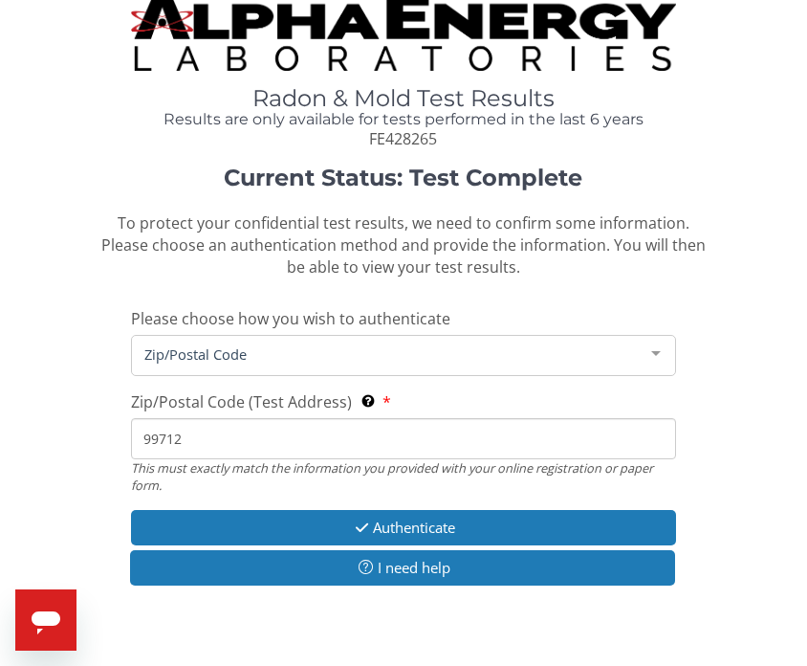  I want to click on div: This must exactly match the information you provided with your online registration or paper form., so click(404, 476).